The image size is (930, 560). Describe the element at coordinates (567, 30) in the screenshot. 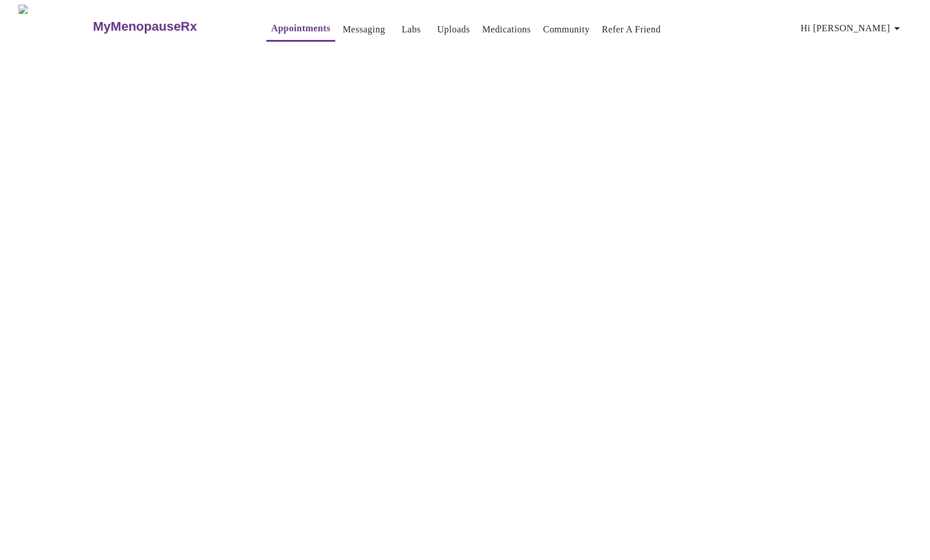

I see `button: Community` at that location.